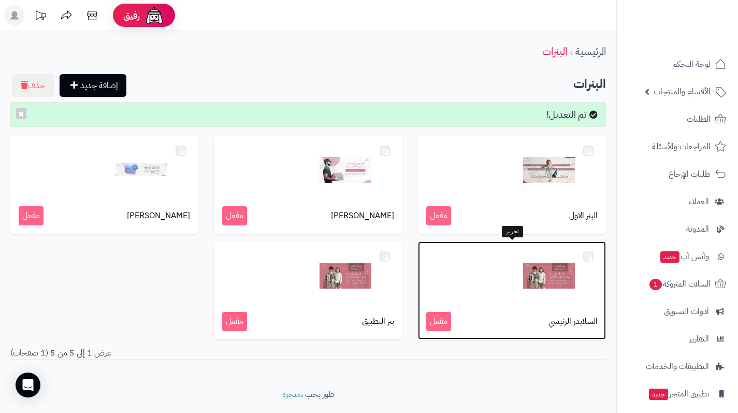 This screenshot has height=413, width=738. I want to click on a: السلات المتروكة1, so click(677, 284).